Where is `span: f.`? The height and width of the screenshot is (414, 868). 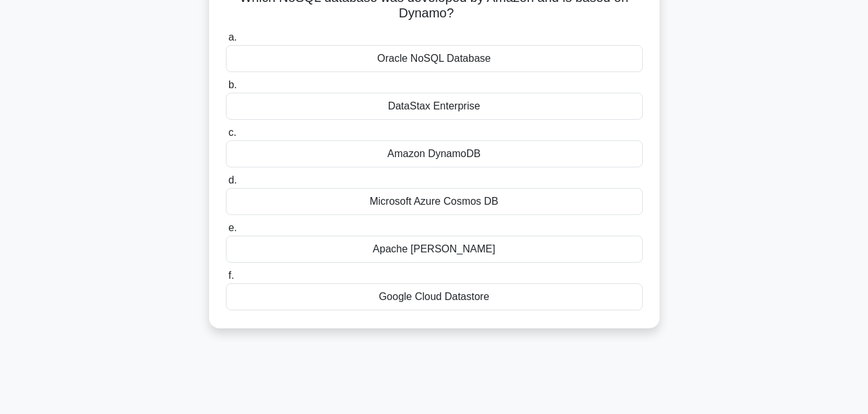
span: f. is located at coordinates (231, 275).